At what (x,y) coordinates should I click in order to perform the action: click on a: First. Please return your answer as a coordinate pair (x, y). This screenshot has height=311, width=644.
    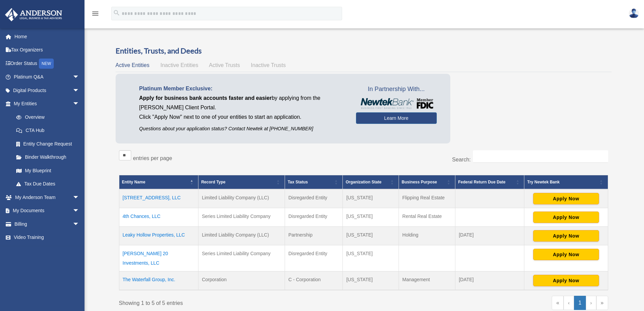
    Looking at the image, I should click on (558, 303).